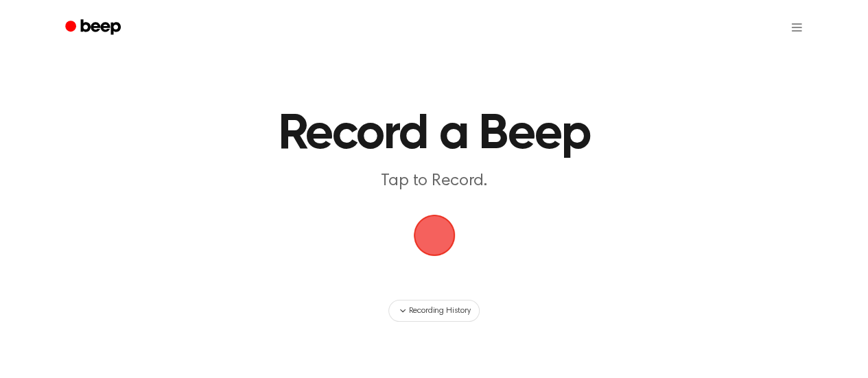 This screenshot has height=378, width=868. I want to click on h1: Record a Beep, so click(434, 134).